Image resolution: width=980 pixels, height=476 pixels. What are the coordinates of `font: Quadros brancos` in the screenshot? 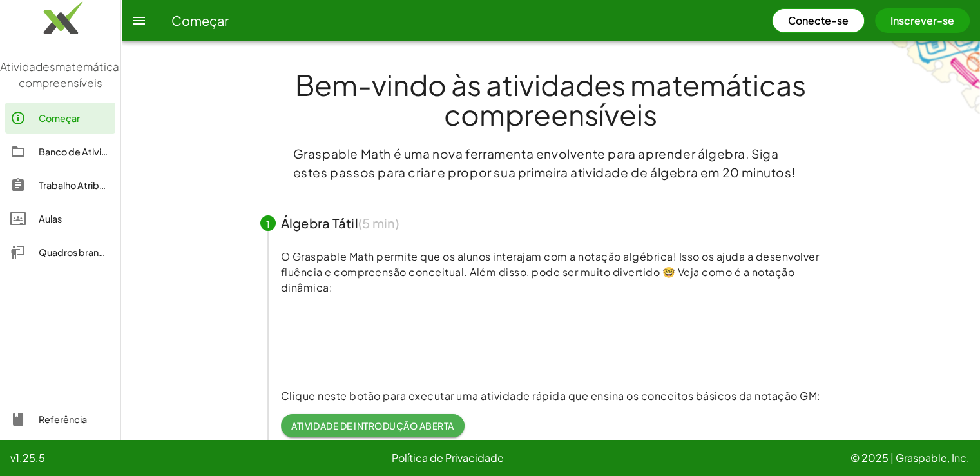 It's located at (77, 252).